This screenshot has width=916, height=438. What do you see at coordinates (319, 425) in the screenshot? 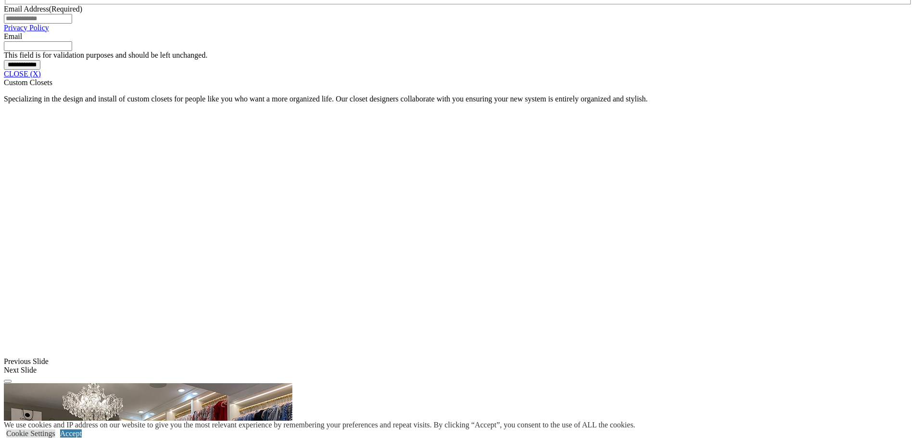
I see `div: We use cookies and IP address on our website to give you the most relevant experience by remember...` at bounding box center [319, 425].